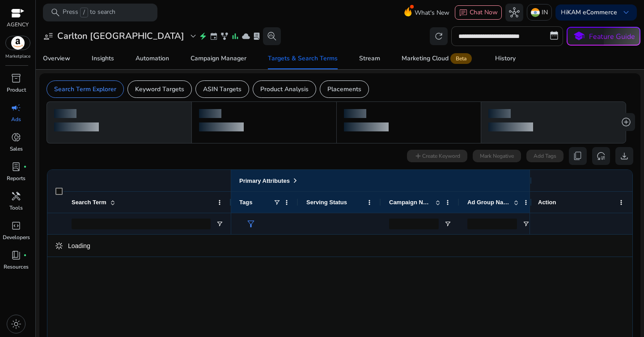  What do you see at coordinates (592, 12) in the screenshot?
I see `b: KAM eCommerce` at bounding box center [592, 12].